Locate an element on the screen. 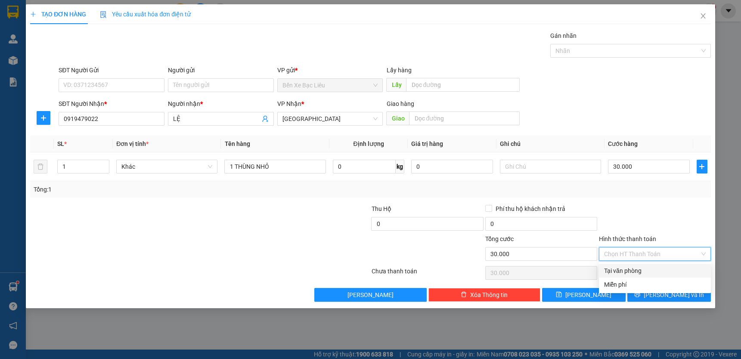 Image resolution: width=741 pixels, height=359 pixels. span: Tổng cước is located at coordinates (499, 239).